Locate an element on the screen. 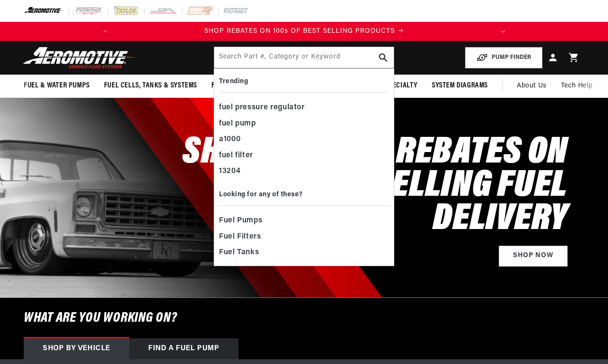  span: Fuel Cells, Tanks & Systems is located at coordinates (151, 86).